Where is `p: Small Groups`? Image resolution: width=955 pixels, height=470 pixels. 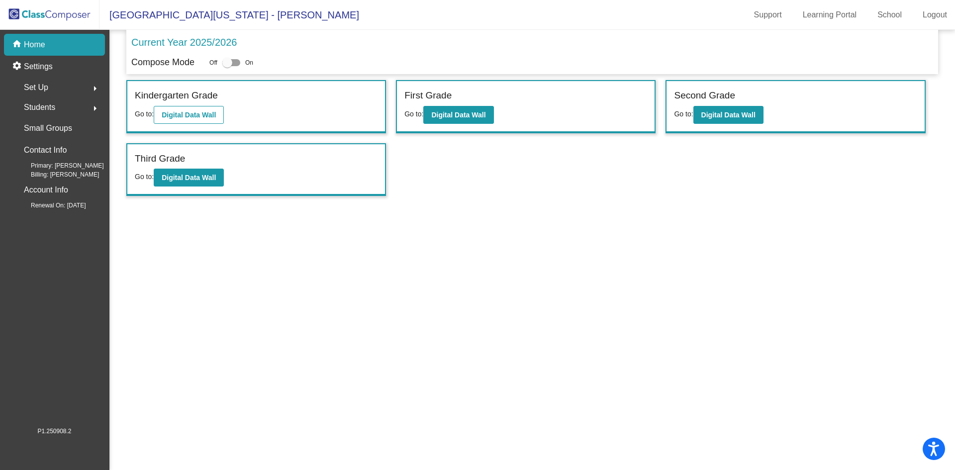 p: Small Groups is located at coordinates (48, 128).